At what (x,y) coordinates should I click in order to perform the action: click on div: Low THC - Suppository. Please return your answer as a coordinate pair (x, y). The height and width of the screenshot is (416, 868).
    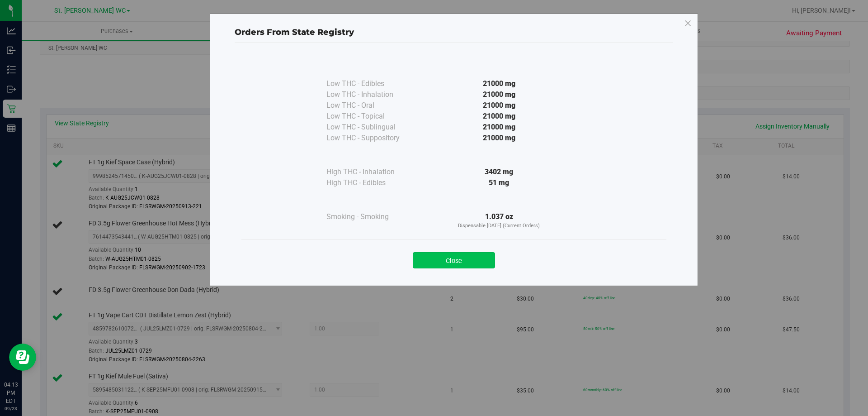
    Looking at the image, I should click on (372, 138).